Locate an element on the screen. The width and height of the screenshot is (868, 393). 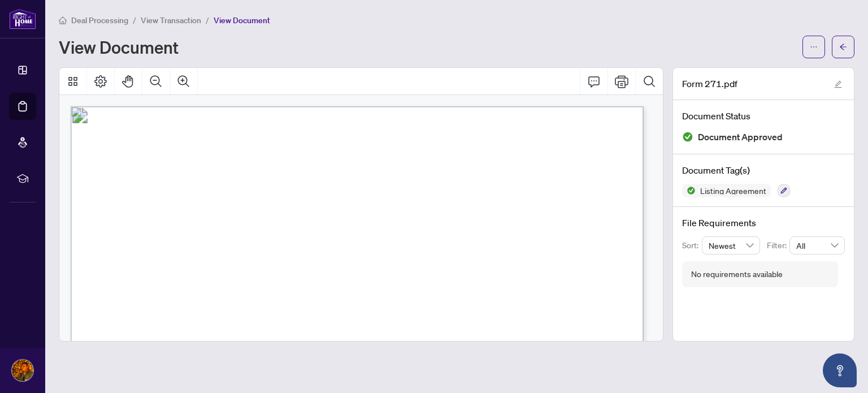
span: ellipsis is located at coordinates (814, 47).